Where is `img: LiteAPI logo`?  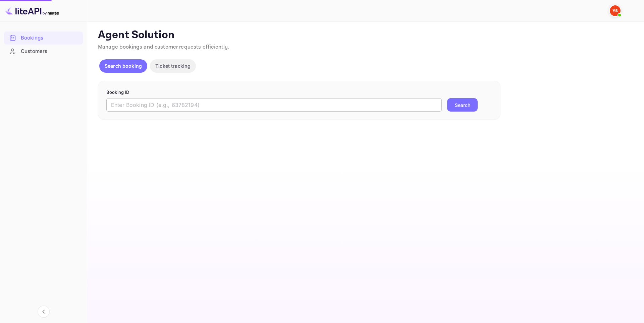
img: LiteAPI logo is located at coordinates (33, 11).